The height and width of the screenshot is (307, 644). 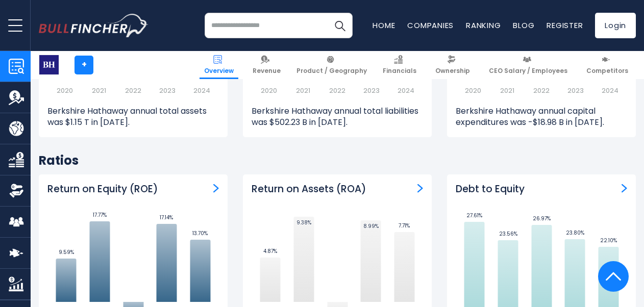 I want to click on span: Overview, so click(x=219, y=71).